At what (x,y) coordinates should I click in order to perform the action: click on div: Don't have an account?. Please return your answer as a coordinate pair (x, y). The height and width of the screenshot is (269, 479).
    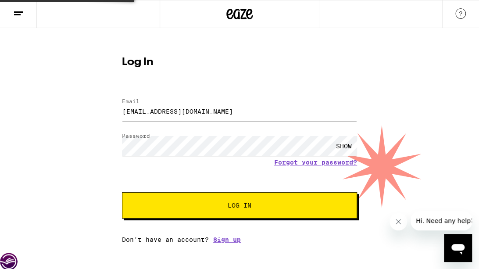
    Looking at the image, I should click on (240, 240).